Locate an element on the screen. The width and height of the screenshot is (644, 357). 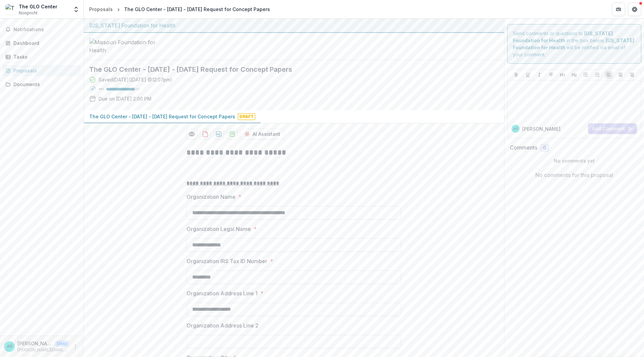
img: Missouri Foundation for Health is located at coordinates (123, 46).